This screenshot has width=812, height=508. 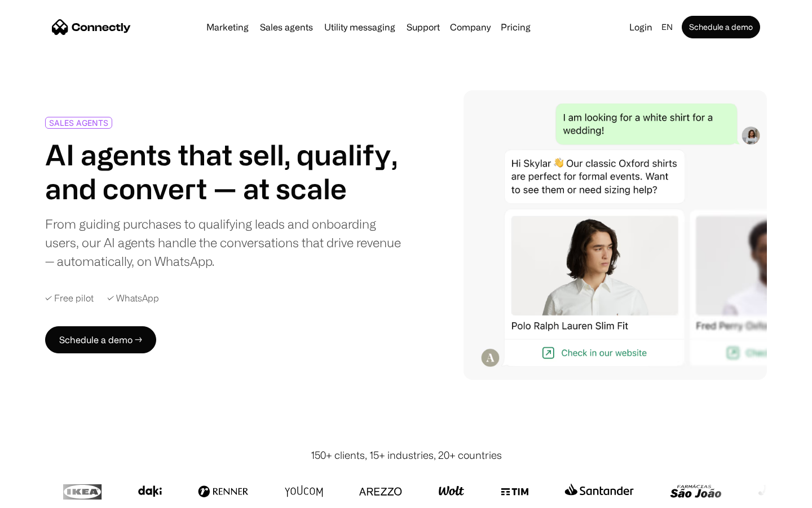 I want to click on div: ✓ WhatsApp, so click(x=133, y=298).